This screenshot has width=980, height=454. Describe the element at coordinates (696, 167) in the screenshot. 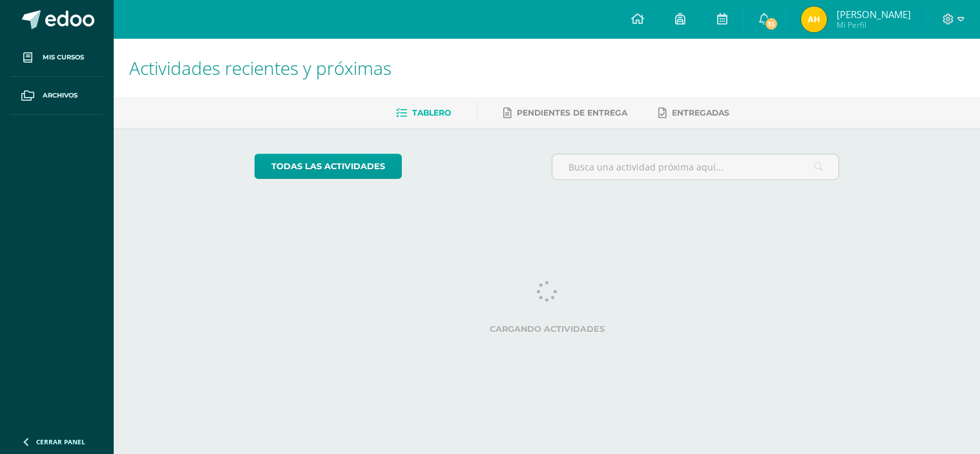

I see `input: Busca una actividad próxima aquí...` at that location.